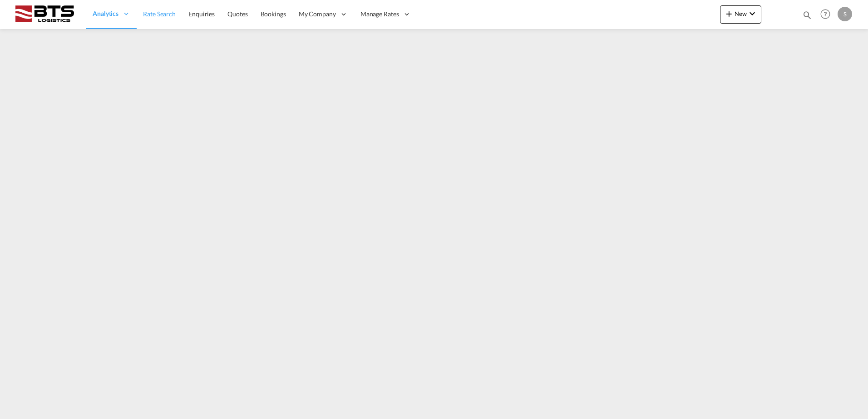  What do you see at coordinates (237, 14) in the screenshot?
I see `span: Quotes` at bounding box center [237, 14].